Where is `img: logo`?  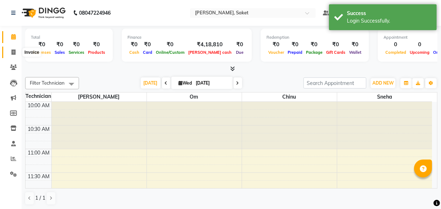 img: logo is located at coordinates (43, 13).